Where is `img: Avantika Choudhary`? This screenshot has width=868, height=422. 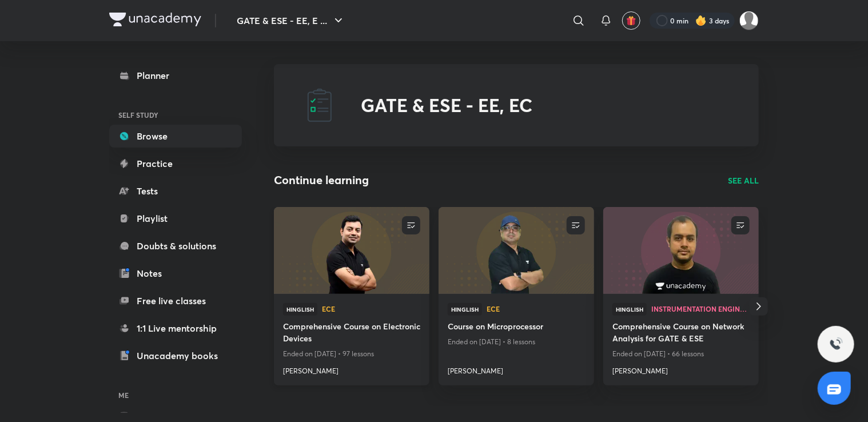 img: Avantika Choudhary is located at coordinates (749, 21).